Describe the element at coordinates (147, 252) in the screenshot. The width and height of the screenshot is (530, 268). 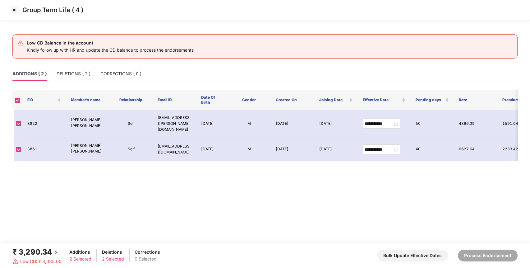
I see `div: Corrections` at that location.